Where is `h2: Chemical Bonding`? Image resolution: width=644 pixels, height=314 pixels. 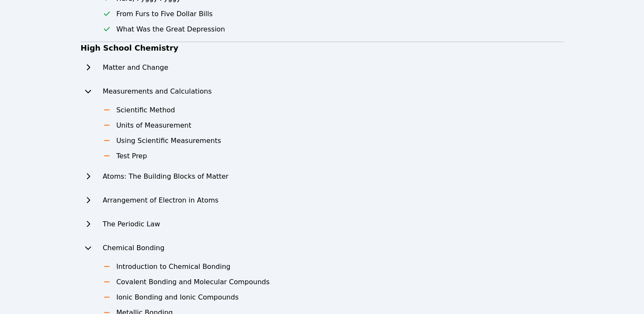
h2: Chemical Bonding is located at coordinates (133, 248).